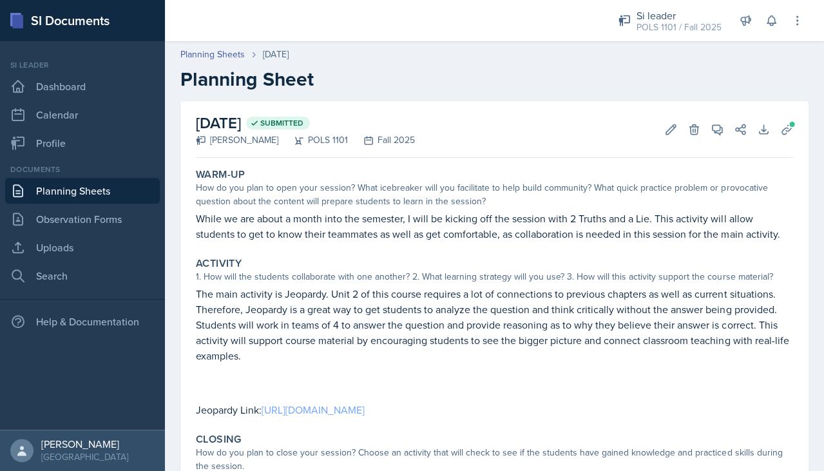 Image resolution: width=824 pixels, height=471 pixels. I want to click on p: While we are about a month into the semester, I will be kicking off the session with 2 Truths and..., so click(494, 226).